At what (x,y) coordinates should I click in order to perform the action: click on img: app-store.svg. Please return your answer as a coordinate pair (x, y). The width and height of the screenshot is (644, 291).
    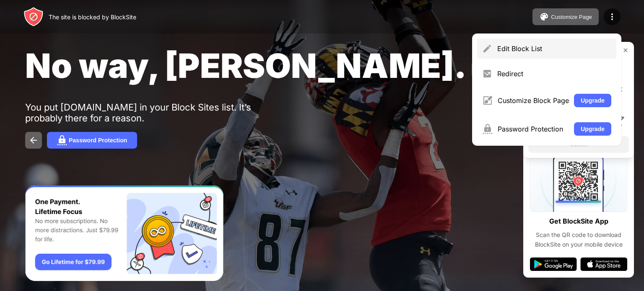
    Looking at the image, I should click on (604, 264).